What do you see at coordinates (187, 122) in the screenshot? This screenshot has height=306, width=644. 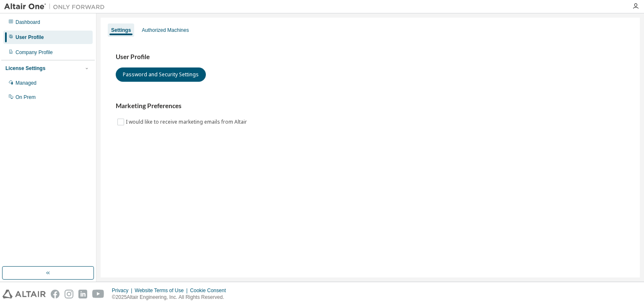 I see `label: I would like to receive marketing emails from Altair` at bounding box center [187, 122].